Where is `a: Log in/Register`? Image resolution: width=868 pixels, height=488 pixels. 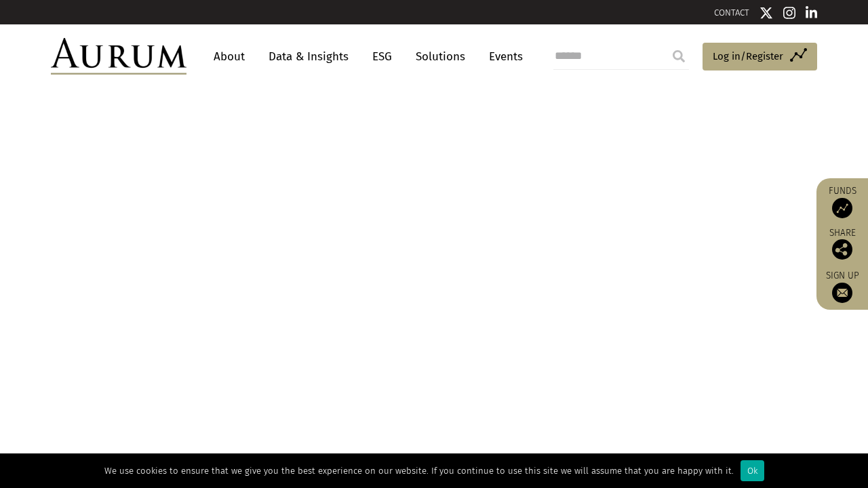 a: Log in/Register is located at coordinates (760, 57).